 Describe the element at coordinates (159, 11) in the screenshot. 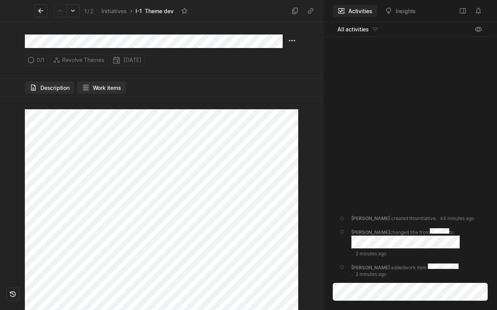

I see `div: Theme dev` at that location.